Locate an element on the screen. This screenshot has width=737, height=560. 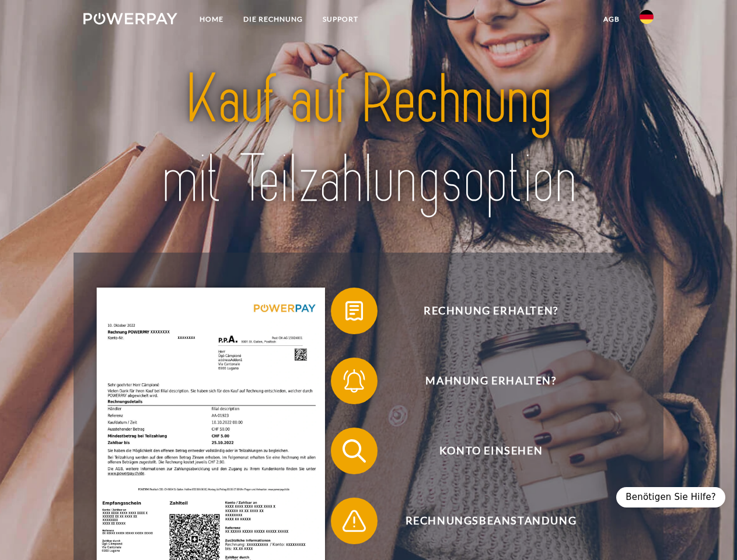
span: Konto einsehen is located at coordinates (491, 451).